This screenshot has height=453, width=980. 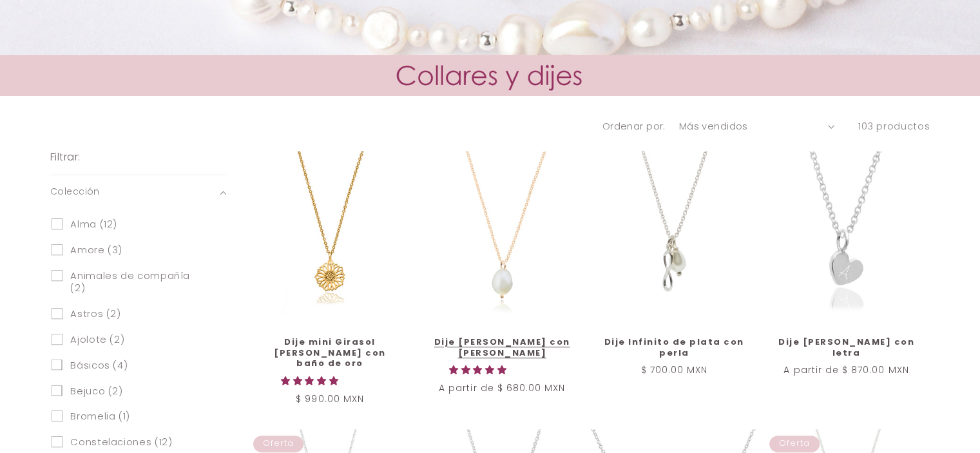 I want to click on label: Ordenar por:, so click(x=634, y=126).